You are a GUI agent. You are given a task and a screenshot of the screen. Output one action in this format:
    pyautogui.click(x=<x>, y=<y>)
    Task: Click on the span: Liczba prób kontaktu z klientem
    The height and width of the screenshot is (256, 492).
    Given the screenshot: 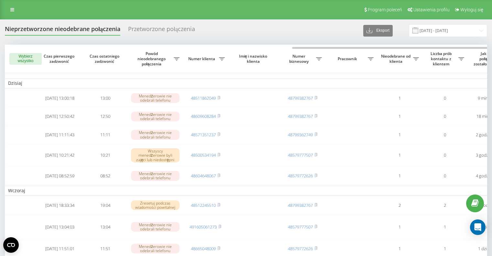 What is the action you would take?
    pyautogui.click(x=441, y=58)
    